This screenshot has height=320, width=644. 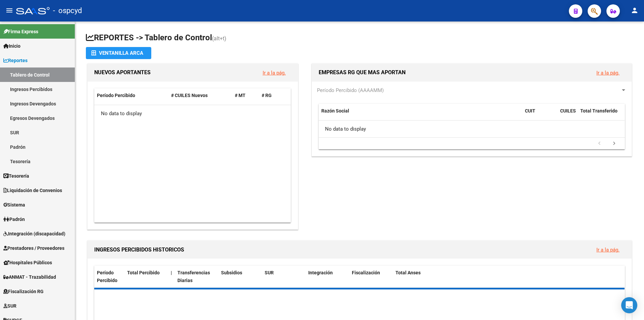 What do you see at coordinates (32, 190) in the screenshot?
I see `span: Liquidación de Convenios` at bounding box center [32, 190].